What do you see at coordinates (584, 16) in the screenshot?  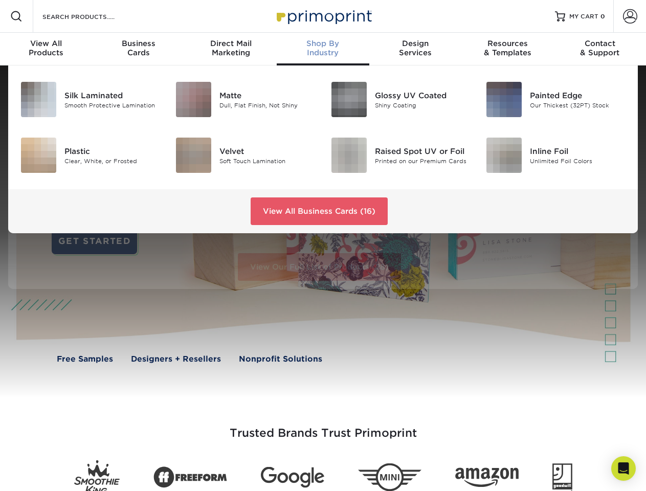 I see `span: MY CART` at bounding box center [584, 16].